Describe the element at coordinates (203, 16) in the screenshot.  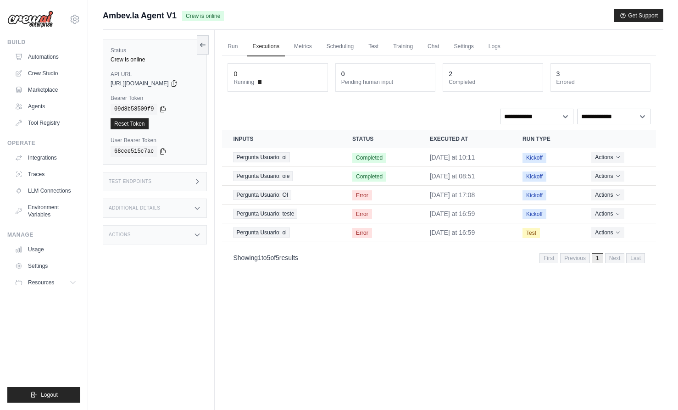
I see `span: Crew is online` at that location.